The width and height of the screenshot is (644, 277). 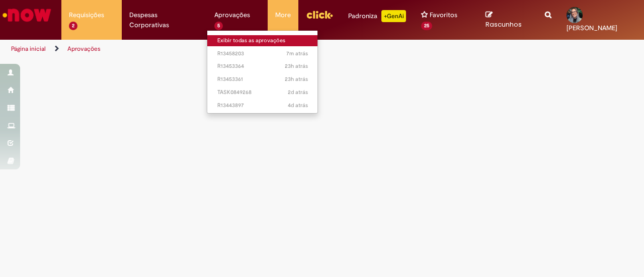 I want to click on span: Aprovações, so click(x=232, y=15).